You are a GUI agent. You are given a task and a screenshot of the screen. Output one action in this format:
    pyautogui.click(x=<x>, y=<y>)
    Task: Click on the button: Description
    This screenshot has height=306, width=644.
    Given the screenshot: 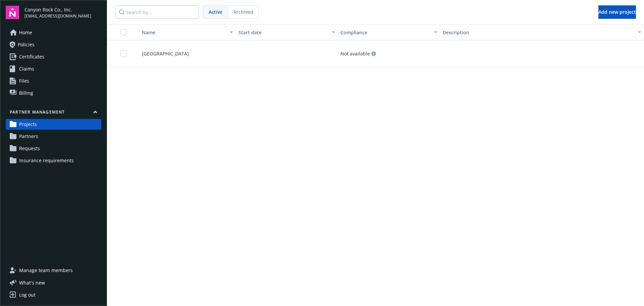 What is the action you would take?
    pyautogui.click(x=542, y=32)
    